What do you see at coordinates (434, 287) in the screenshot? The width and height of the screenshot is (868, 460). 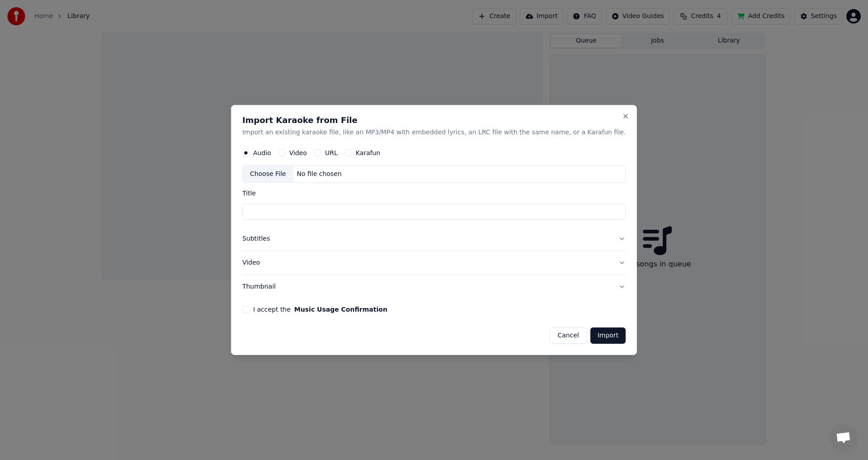 I see `button: Thumbnail` at bounding box center [434, 287].